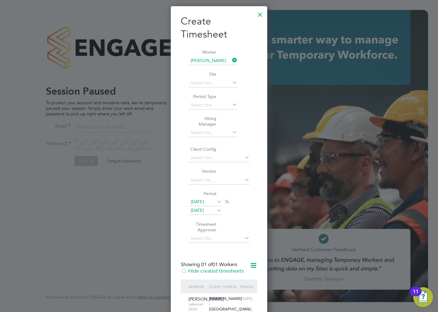  I want to click on label: Vendor, so click(203, 171).